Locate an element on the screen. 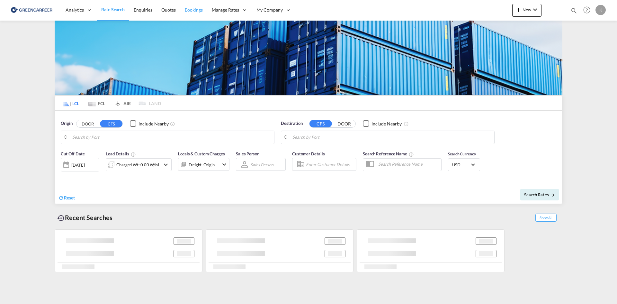 This screenshot has width=617, height=304. span: Sales Person is located at coordinates (248, 154).